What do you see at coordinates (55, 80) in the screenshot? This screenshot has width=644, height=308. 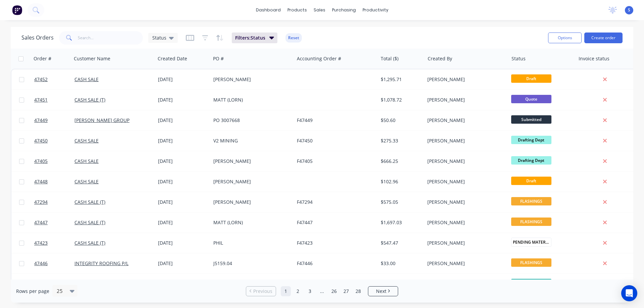 I see `a: 47452` at bounding box center [55, 80].